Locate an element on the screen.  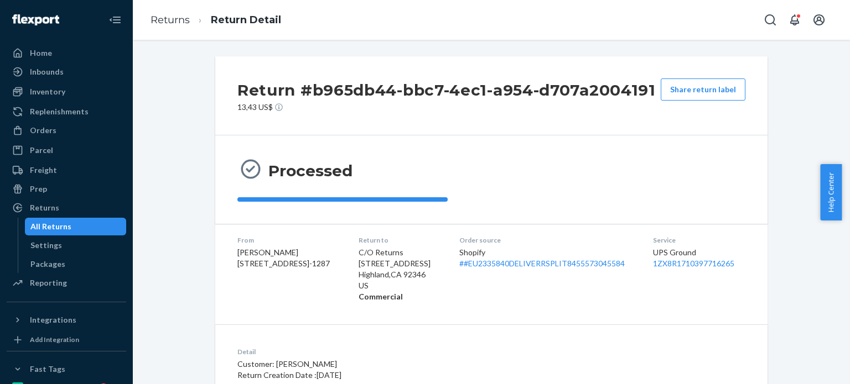
div: Returns is located at coordinates (44, 208).